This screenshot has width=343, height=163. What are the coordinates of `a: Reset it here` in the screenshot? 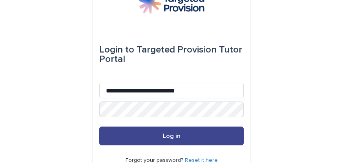 It's located at (202, 161).